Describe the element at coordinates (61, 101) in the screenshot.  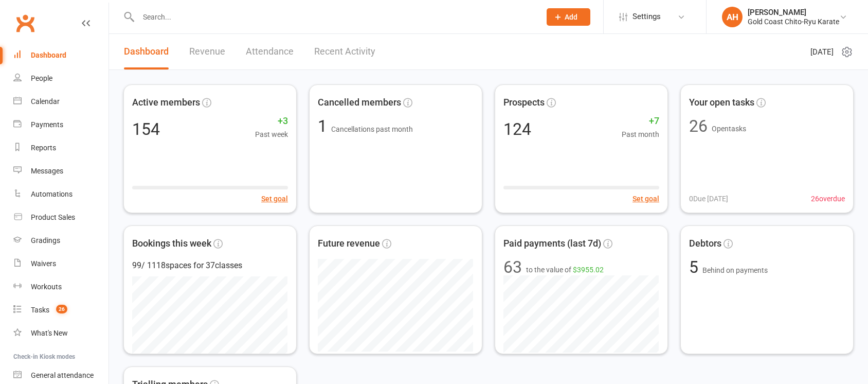
I see `a: Calendar` at that location.